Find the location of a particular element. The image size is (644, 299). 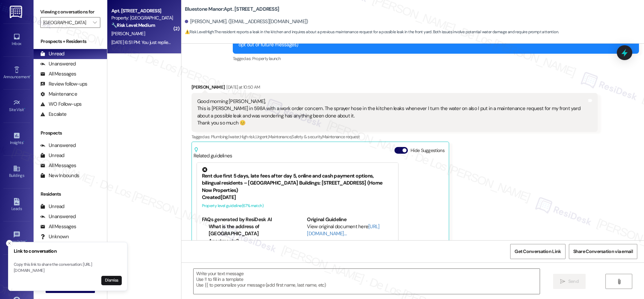

div: Related guidelines is located at coordinates (213, 153).